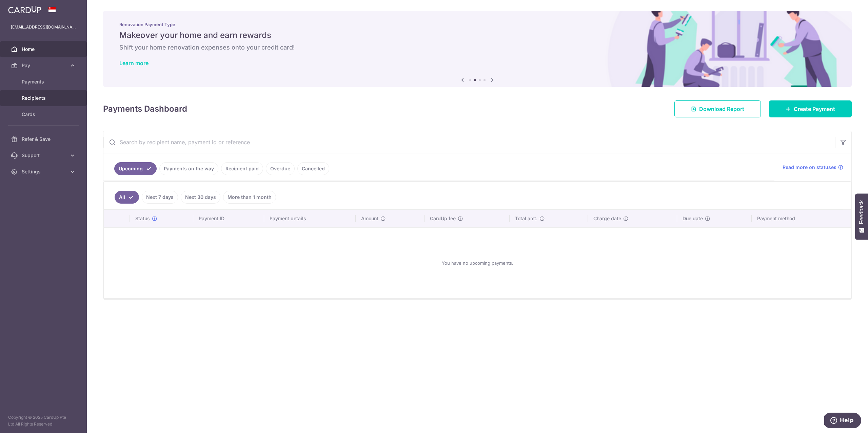 This screenshot has width=868, height=433. Describe the element at coordinates (44, 155) in the screenshot. I see `span: Support` at that location.